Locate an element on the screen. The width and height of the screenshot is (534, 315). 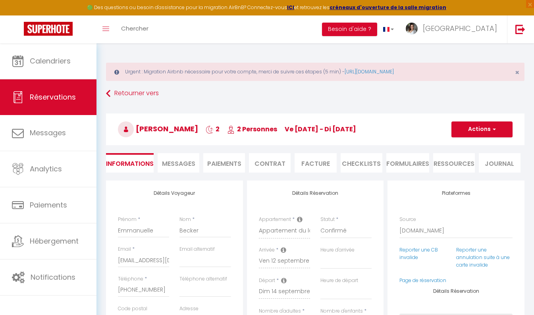
label: Code postal is located at coordinates (133, 309).